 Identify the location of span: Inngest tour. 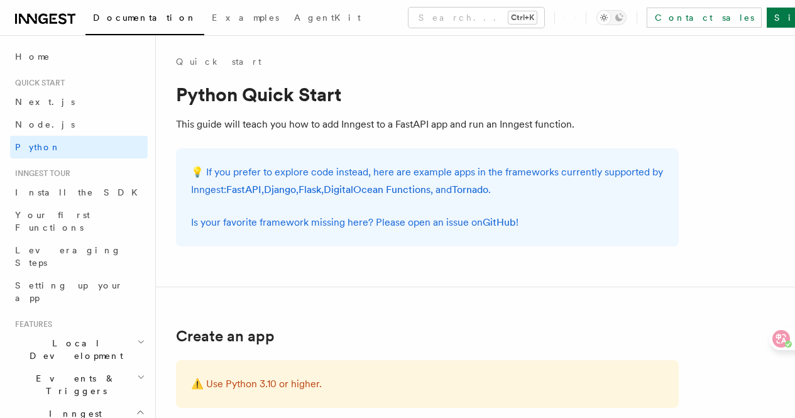
(40, 173).